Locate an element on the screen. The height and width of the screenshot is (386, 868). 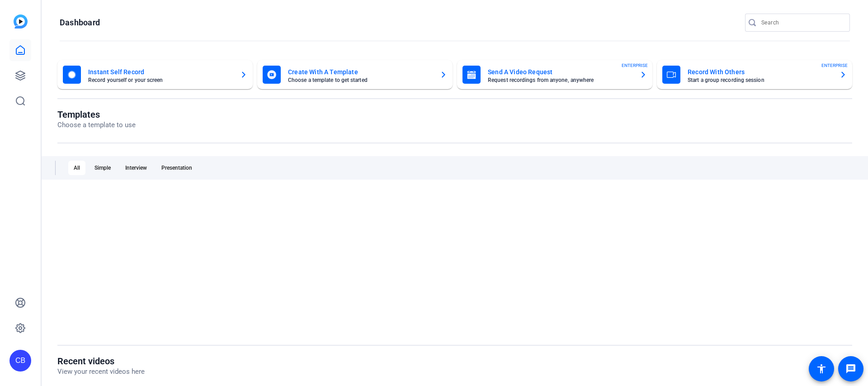
div: Interview is located at coordinates (136, 168).